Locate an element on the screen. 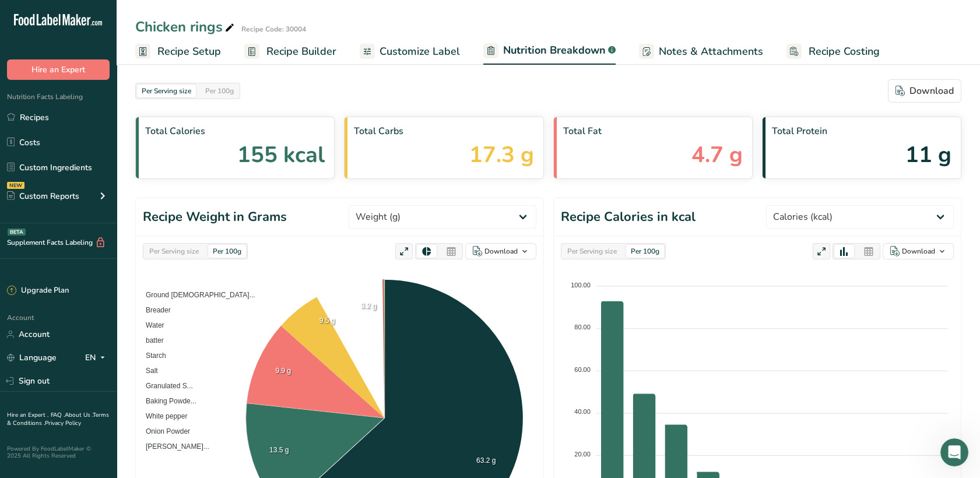 This screenshot has height=478, width=980. tspan: 40.00 is located at coordinates (582, 411).